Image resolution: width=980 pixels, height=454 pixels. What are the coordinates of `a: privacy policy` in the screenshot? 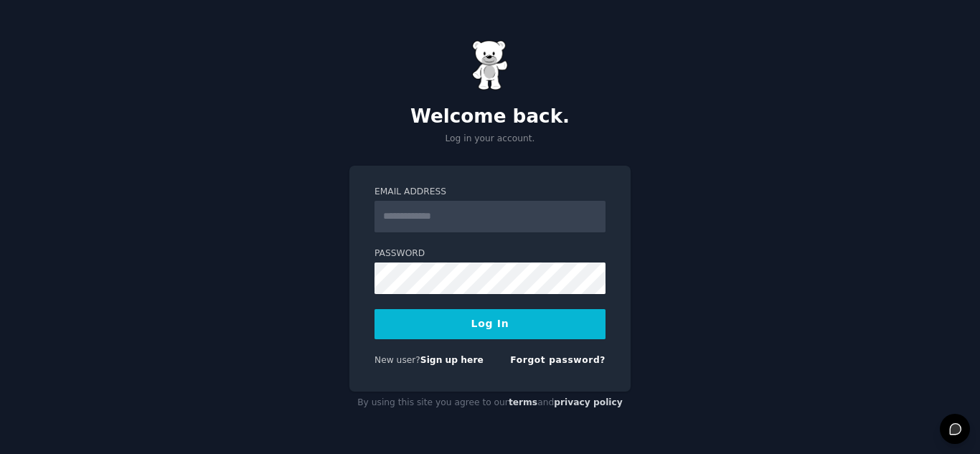 It's located at (588, 402).